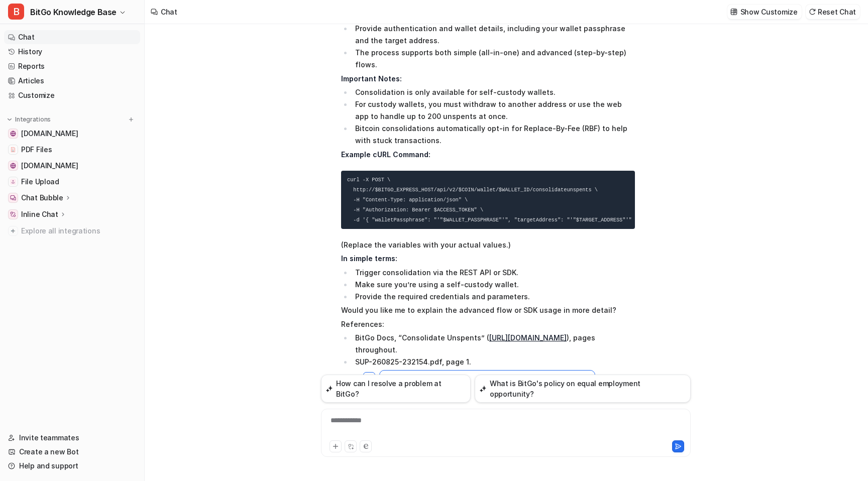 Image resolution: width=868 pixels, height=481 pixels. Describe the element at coordinates (13, 165) in the screenshot. I see `img: developers.bitgo.com` at that location.